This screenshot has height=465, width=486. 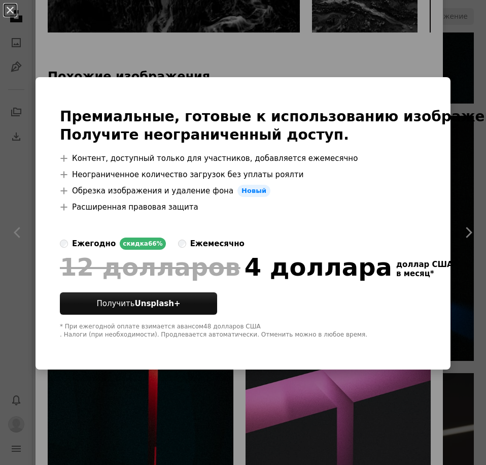 What do you see at coordinates (204, 134) in the screenshot?
I see `font: Получите неограниченный доступ.` at bounding box center [204, 134].